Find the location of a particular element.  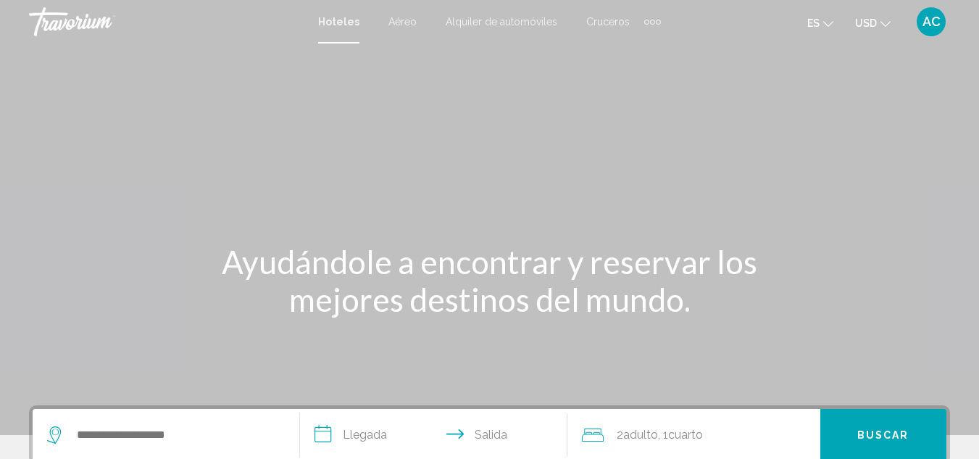

button: Extra navigation items is located at coordinates (652, 22).